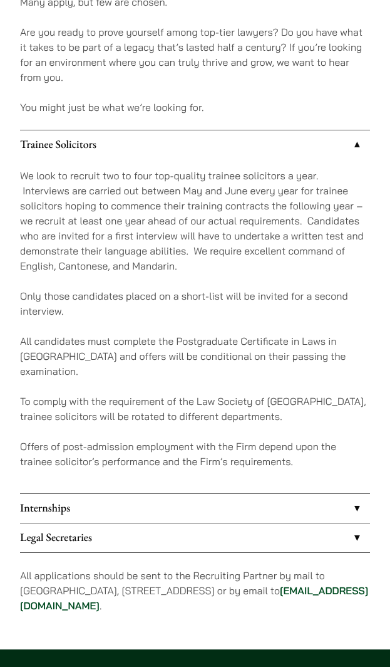  I want to click on p: Offers of post-admission employment with the Firm depend upon the trainee solicitor’s performance..., so click(195, 454).